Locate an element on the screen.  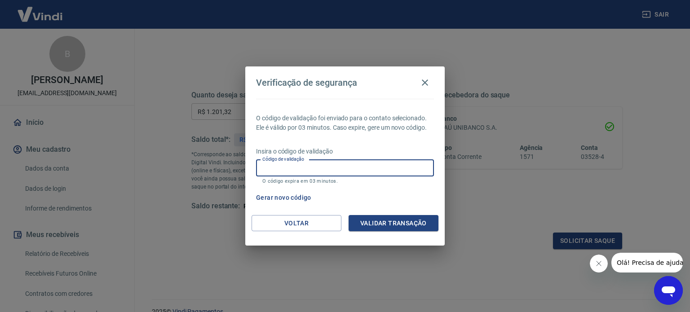
button: Voltar is located at coordinates (297, 223).